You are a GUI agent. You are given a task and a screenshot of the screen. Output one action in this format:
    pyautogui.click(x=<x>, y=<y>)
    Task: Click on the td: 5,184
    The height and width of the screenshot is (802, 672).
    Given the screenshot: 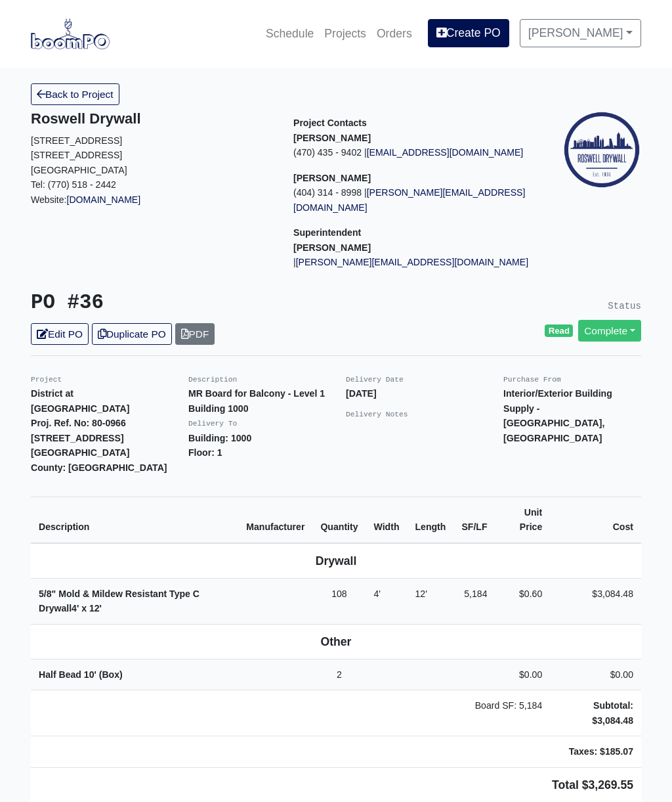 What is the action you would take?
    pyautogui.click(x=474, y=600)
    